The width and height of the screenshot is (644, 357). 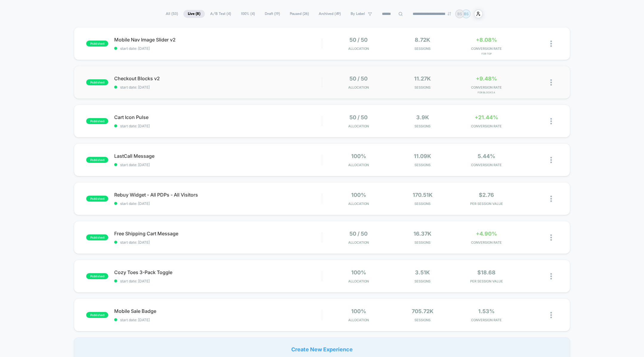 What do you see at coordinates (218, 40) in the screenshot?
I see `span: Mobile Nav Image Slider v2` at bounding box center [218, 40].